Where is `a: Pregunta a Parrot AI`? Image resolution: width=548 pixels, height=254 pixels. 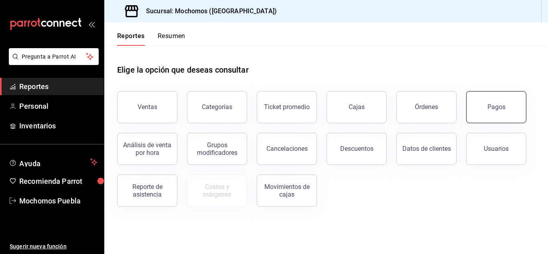
a: Pregunta a Parrot AI is located at coordinates (52, 62).